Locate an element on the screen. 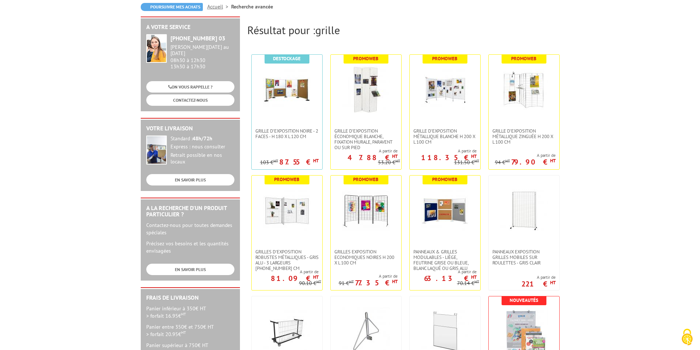 Image resolution: width=700 pixels, height=350 pixels. p: 221 € is located at coordinates (538, 284).